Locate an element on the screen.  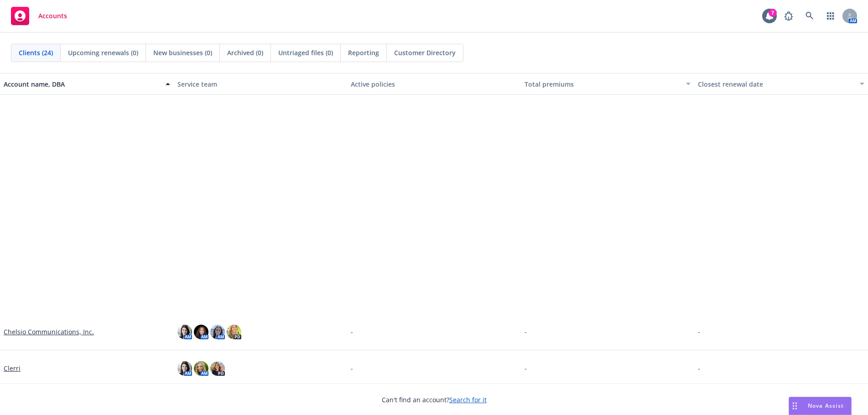
a: Accounts is located at coordinates (39, 16).